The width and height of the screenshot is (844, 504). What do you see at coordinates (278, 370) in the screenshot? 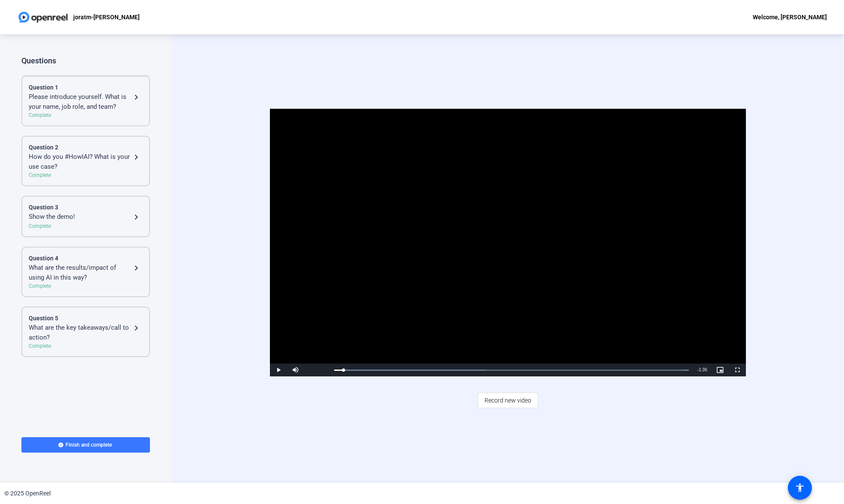
I see `button: Play` at bounding box center [278, 370].